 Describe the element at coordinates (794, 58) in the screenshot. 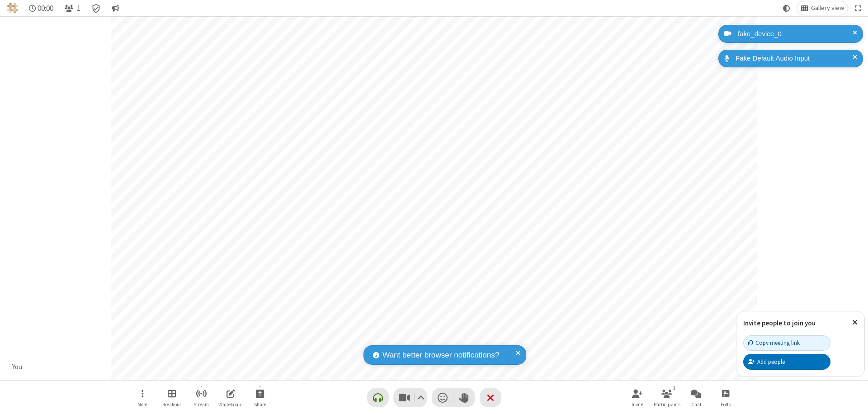

I see `div: Fake Default Audio Input` at that location.